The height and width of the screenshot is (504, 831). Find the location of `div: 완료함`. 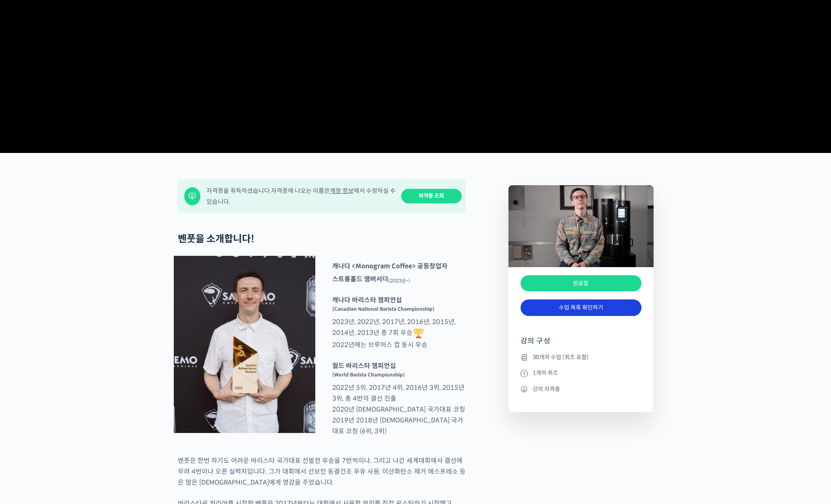

div: 완료함 is located at coordinates (581, 283).